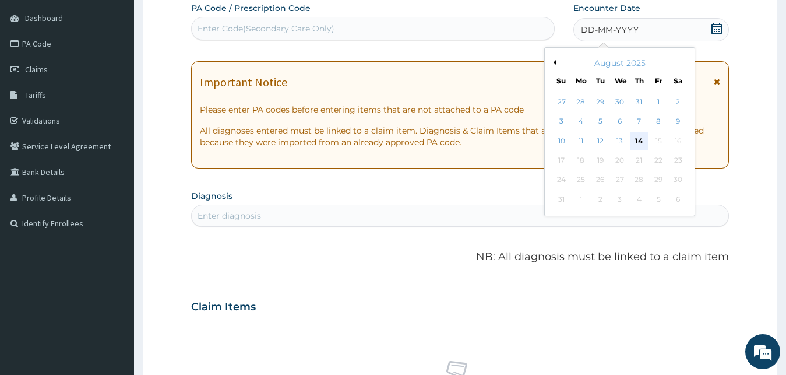 The height and width of the screenshot is (375, 786). I want to click on div: Enter diagnosis, so click(229, 216).